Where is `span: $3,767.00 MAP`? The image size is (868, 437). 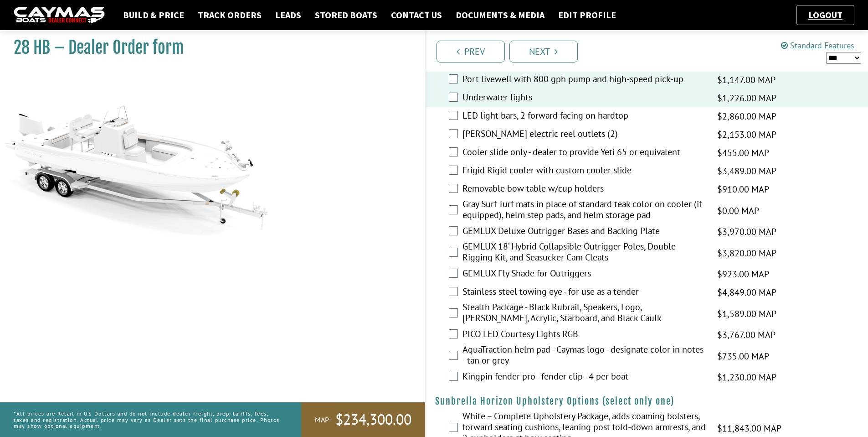
span: $3,767.00 MAP is located at coordinates (747, 335).